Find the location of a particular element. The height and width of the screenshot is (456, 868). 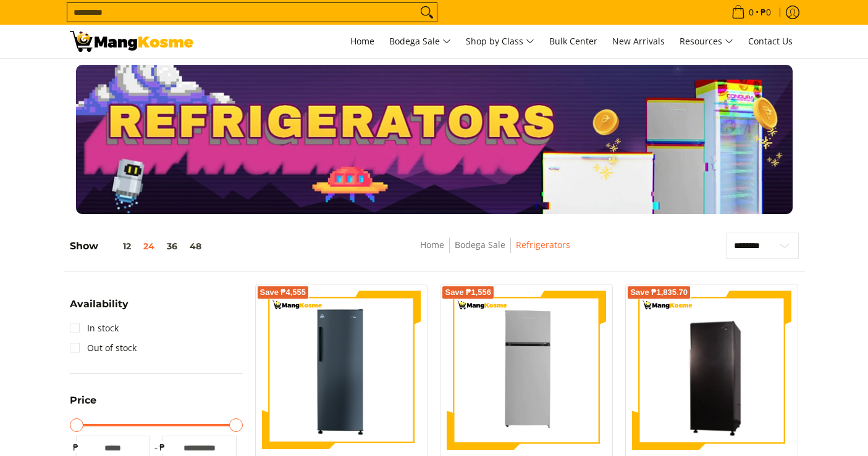

button: 12 is located at coordinates (117, 246).